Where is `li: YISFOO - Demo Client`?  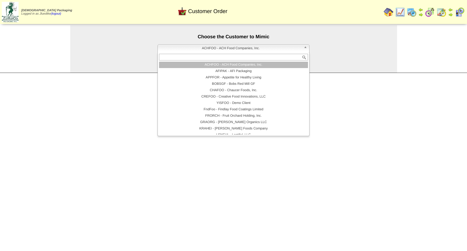
li: YISFOO - Demo Client is located at coordinates (233, 103).